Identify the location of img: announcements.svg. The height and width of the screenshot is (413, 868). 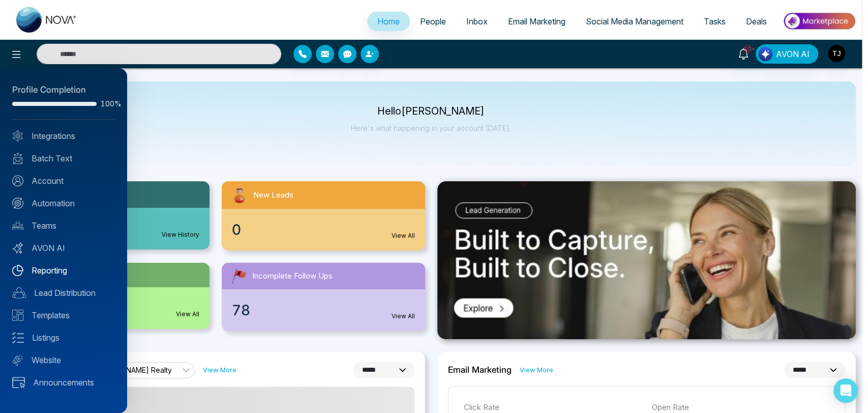
(18, 382).